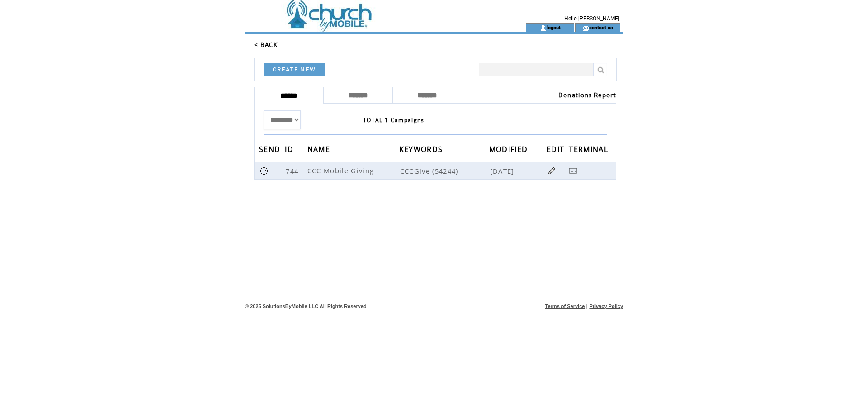 This screenshot has width=868, height=412. Describe the element at coordinates (510, 149) in the screenshot. I see `a: MODIFIED` at that location.